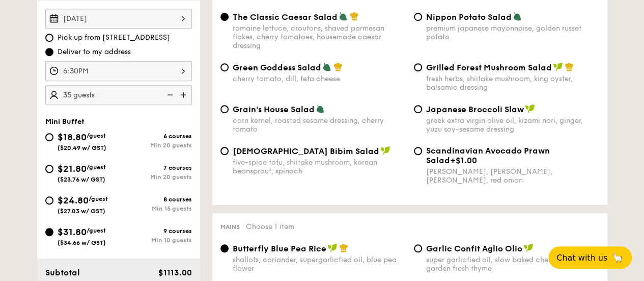 This screenshot has width=644, height=281. What do you see at coordinates (49, 52) in the screenshot?
I see `input: Deliver to my address` at bounding box center [49, 52].